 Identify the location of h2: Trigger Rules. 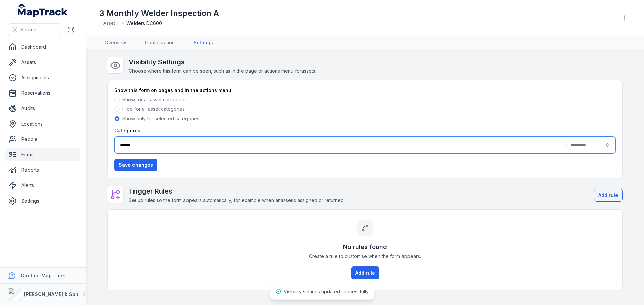
(237, 191).